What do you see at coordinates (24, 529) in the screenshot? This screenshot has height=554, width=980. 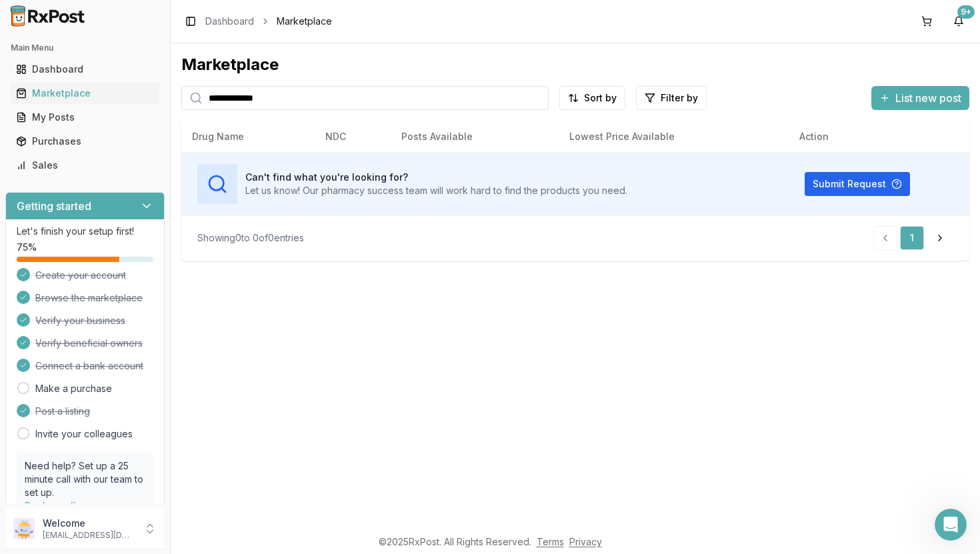 I see `img: User avatar` at bounding box center [24, 529].